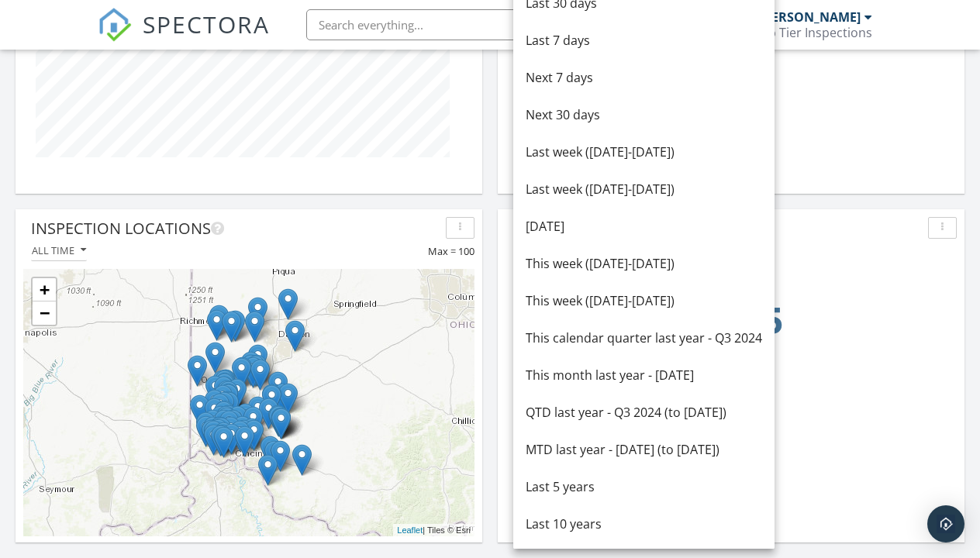  What do you see at coordinates (643, 338) in the screenshot?
I see `div: This calendar quarter last year - Q3 2024` at bounding box center [643, 338].